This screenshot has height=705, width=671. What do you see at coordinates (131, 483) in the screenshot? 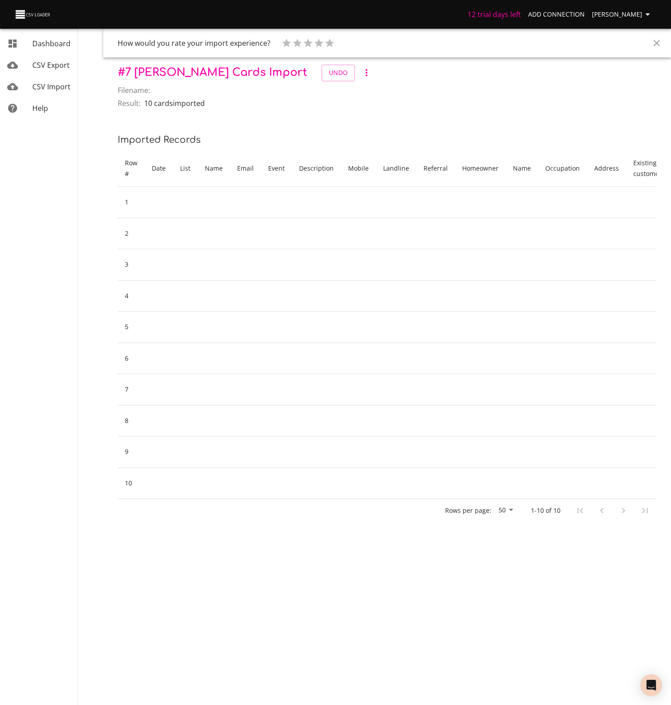
I see `td: 10` at bounding box center [131, 483].